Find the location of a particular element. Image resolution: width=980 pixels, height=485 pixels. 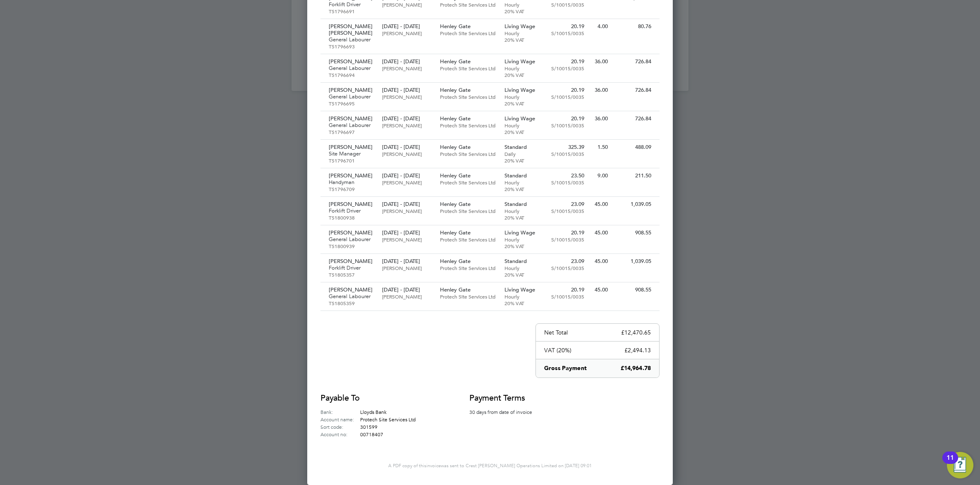

p: TS1796694 is located at coordinates (351, 74).